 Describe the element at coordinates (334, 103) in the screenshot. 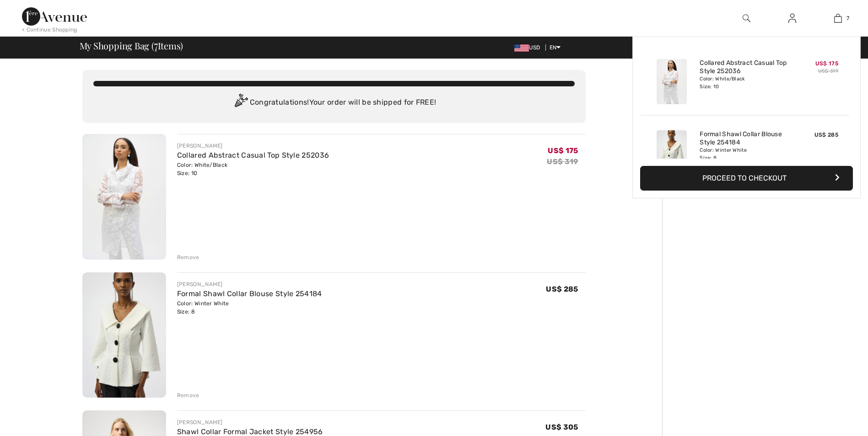

I see `div: Congratulations! Your order will be shipped for FREE!` at that location.